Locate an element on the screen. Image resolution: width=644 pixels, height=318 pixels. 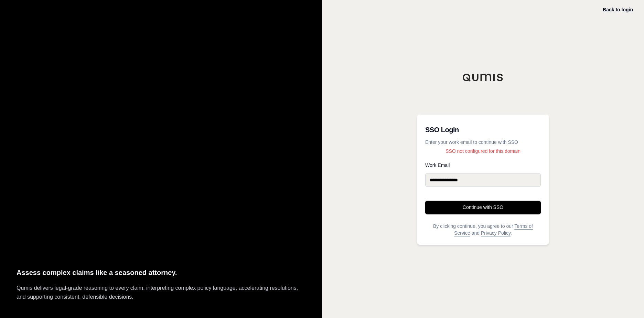
a: Privacy Policy is located at coordinates (496, 233).